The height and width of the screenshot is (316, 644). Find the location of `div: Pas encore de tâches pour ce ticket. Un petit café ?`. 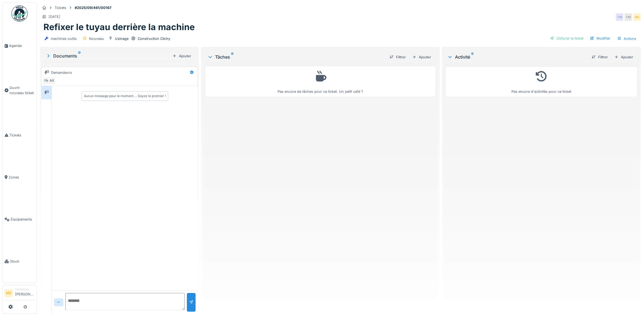

div: Pas encore de tâches pour ce ticket. Un petit café ? is located at coordinates (320, 81).